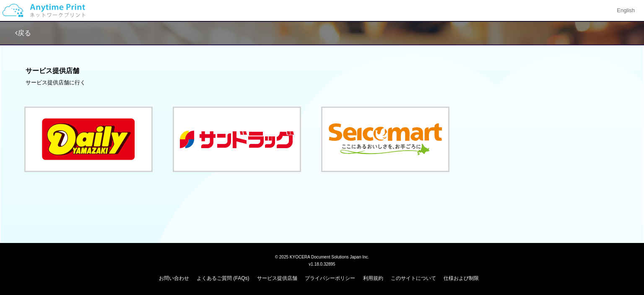 This screenshot has width=644, height=295. What do you see at coordinates (330, 278) in the screenshot?
I see `a: プライバシーポリシー` at bounding box center [330, 278].